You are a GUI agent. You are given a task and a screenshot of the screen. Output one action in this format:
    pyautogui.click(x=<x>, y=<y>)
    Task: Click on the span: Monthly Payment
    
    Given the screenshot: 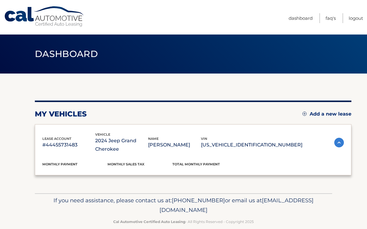 What is the action you would take?
    pyautogui.click(x=60, y=164)
    